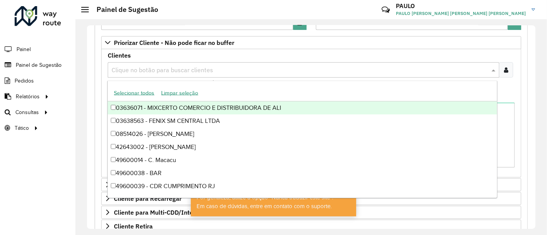 The width and height of the screenshot is (547, 235). I want to click on ng-dropdown-panel: Lista de opções, so click(302, 140).